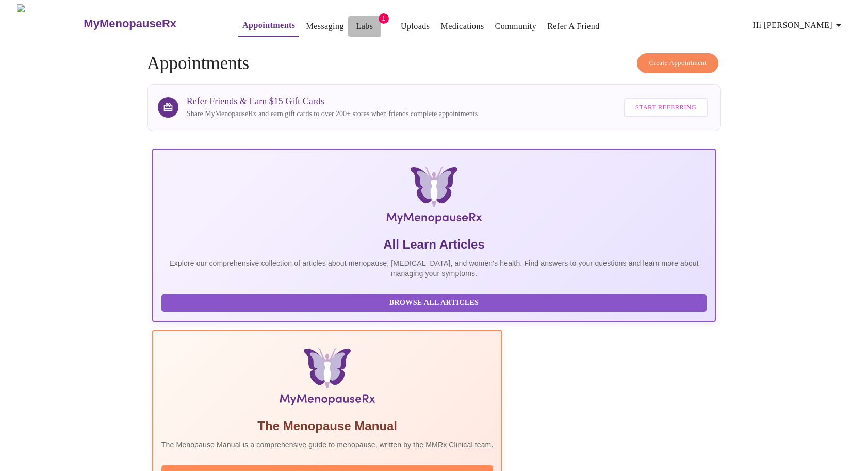 This screenshot has width=868, height=471. Describe the element at coordinates (327, 379) in the screenshot. I see `img: Menopause Manual` at that location.